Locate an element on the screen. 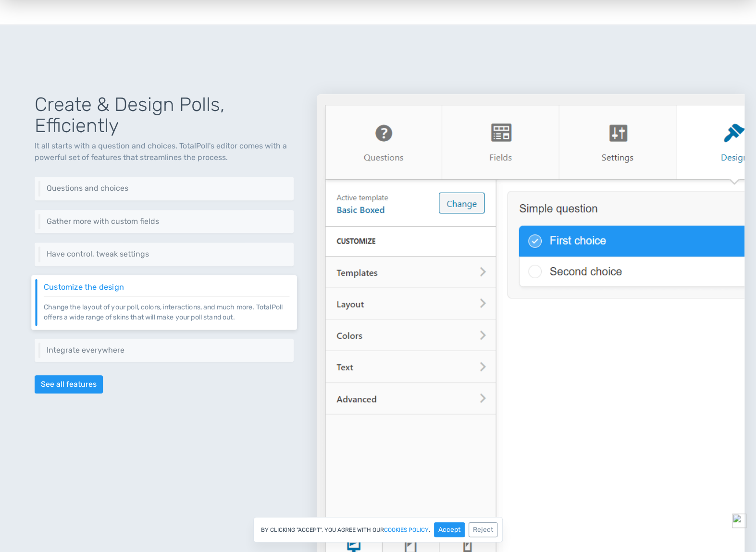 This screenshot has width=756, height=552. p: Add one or as many questions as you need. Furthermore, add all kinds of choices, including image,... is located at coordinates (167, 193).